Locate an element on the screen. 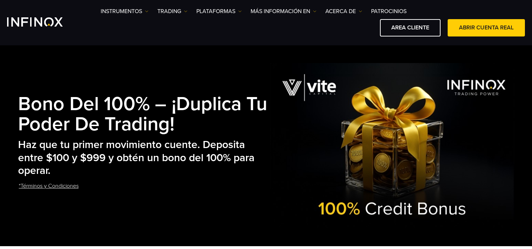 The width and height of the screenshot is (532, 249). a: Más información en is located at coordinates (284, 11).